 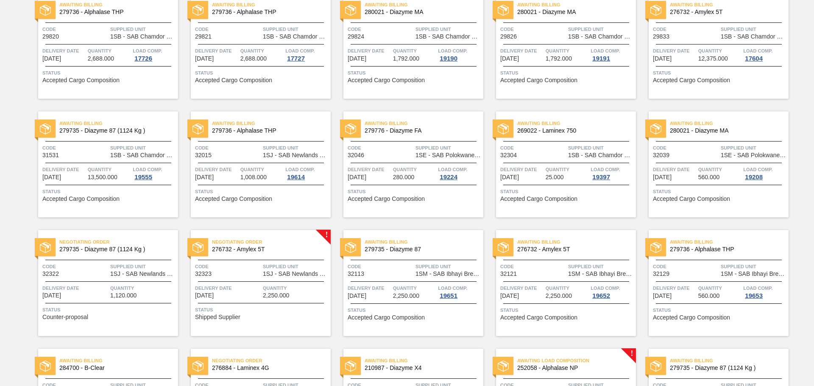 What do you see at coordinates (65, 317) in the screenshot?
I see `span: Counter-proposal` at bounding box center [65, 317].